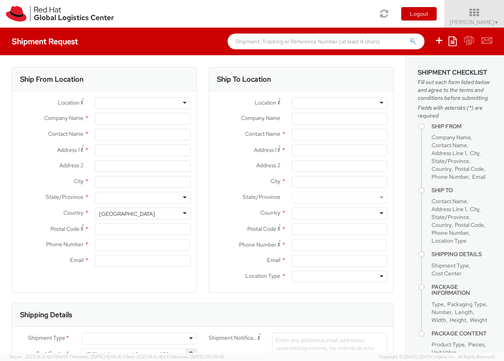 This screenshot has height=361, width=504. I want to click on span: Fill out each form listed below and agree to the terms and conditions before submitting, so click(455, 90).